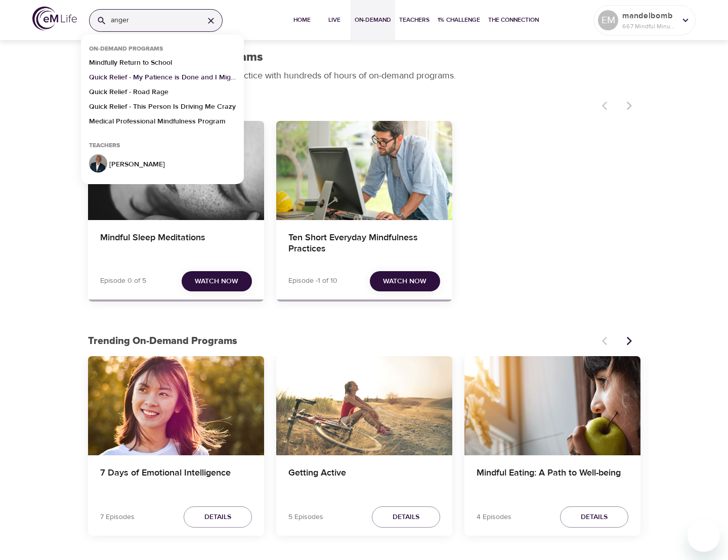 Image resolution: width=728 pixels, height=560 pixels. What do you see at coordinates (459, 20) in the screenshot?
I see `span: 1% Challenge` at bounding box center [459, 20].